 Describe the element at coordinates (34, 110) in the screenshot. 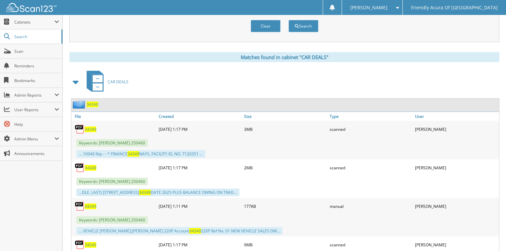

I see `span: User Reports` at that location.